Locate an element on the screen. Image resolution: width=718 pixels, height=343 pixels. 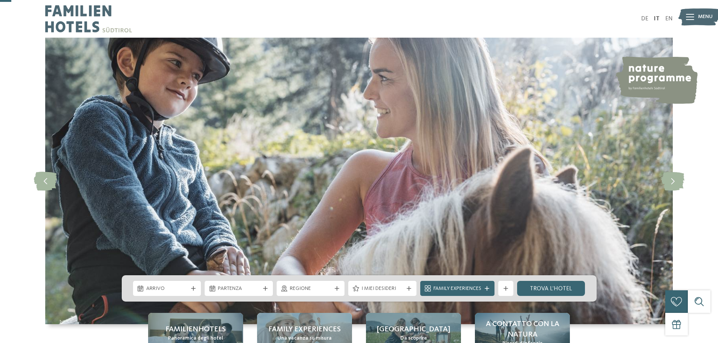
span: A contatto con la natura is located at coordinates (522, 330).